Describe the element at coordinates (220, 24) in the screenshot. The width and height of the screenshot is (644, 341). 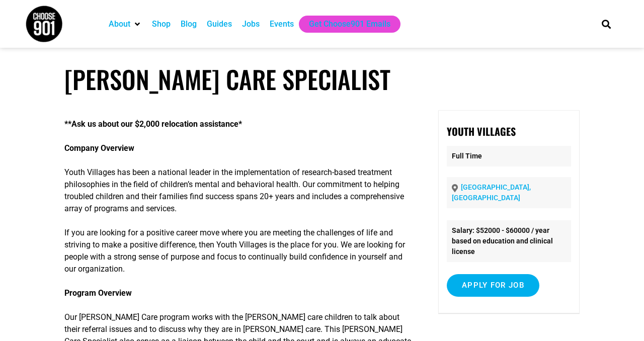
I see `a: Guides` at that location.